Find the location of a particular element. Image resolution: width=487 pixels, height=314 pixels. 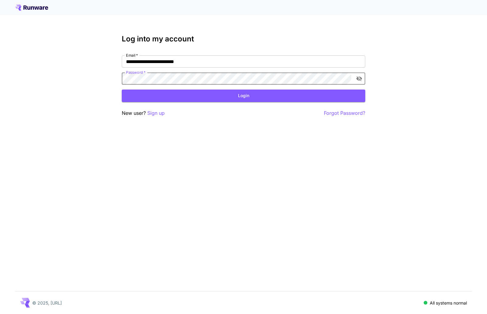

p: New user? is located at coordinates (143, 113).